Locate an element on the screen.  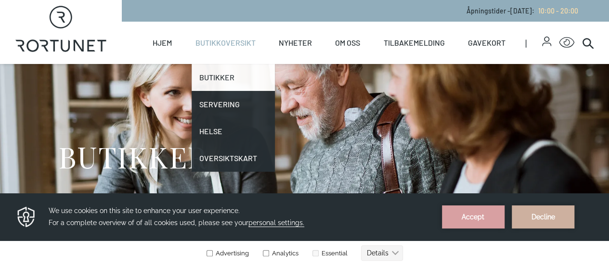
span: 10:00 - 20:00 is located at coordinates (558, 11).